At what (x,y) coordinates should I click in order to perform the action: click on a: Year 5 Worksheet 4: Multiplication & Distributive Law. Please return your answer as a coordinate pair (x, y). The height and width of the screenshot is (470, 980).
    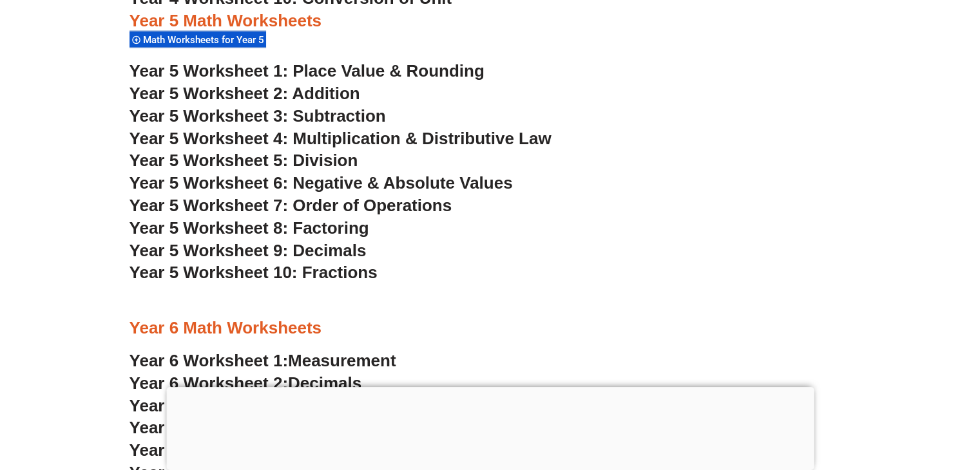
    Looking at the image, I should click on (340, 138).